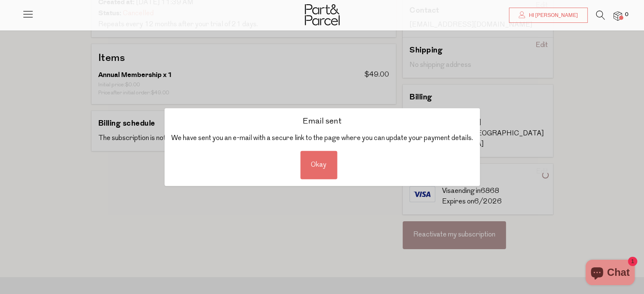 The height and width of the screenshot is (294, 644). What do you see at coordinates (322, 138) in the screenshot?
I see `div: We have sent you an e-mail with a secure link to the page where you can update your payment details.` at bounding box center [322, 138].